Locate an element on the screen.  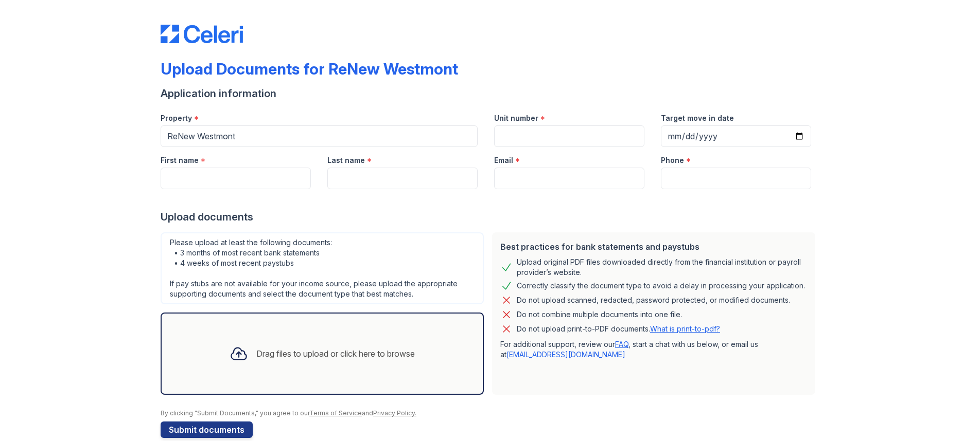
div: Best practices for bank statements and paystubs is located at coordinates (653, 247).